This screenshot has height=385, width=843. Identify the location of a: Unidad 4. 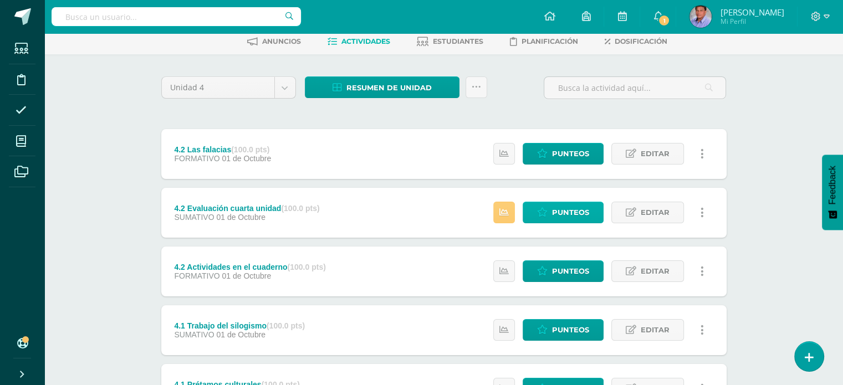
(228, 88).